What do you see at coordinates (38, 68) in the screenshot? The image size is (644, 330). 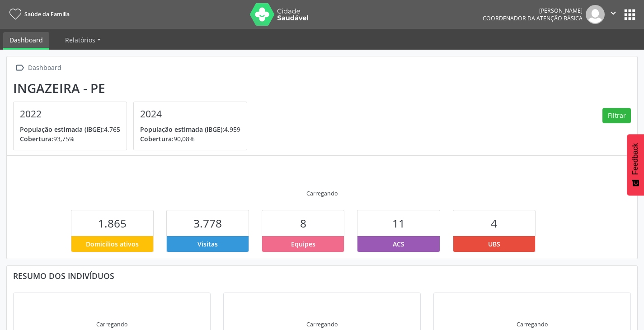 I see `a:  Dashboard` at bounding box center [38, 68].